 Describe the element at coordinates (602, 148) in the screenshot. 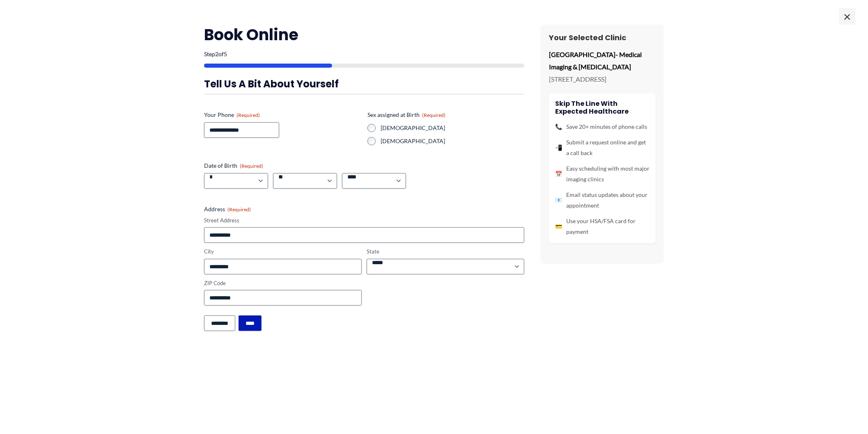

I see `li: Submit a request online and get a call back` at that location.